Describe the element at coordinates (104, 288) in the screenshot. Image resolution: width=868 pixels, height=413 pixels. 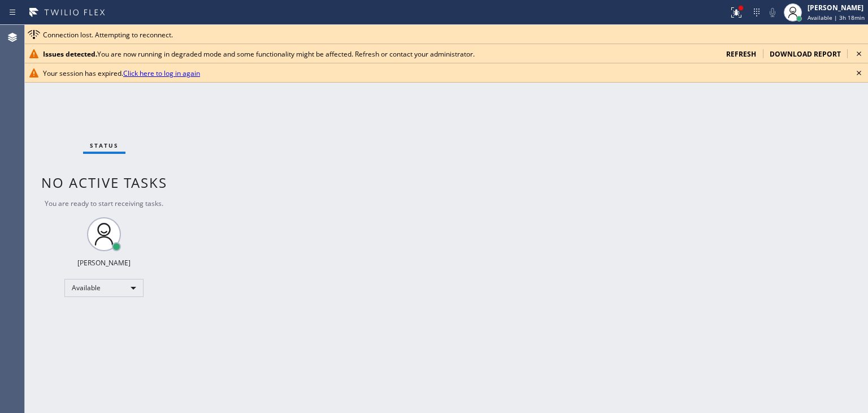
I see `div: Available` at that location.